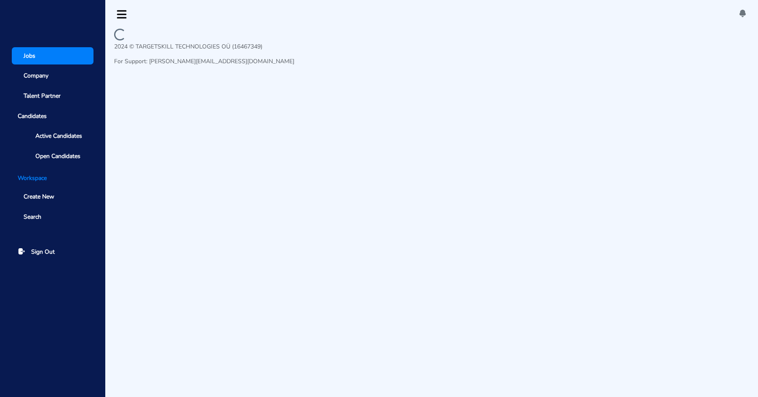 The image size is (758, 397). Describe the element at coordinates (53, 217) in the screenshot. I see `a: Search` at that location.